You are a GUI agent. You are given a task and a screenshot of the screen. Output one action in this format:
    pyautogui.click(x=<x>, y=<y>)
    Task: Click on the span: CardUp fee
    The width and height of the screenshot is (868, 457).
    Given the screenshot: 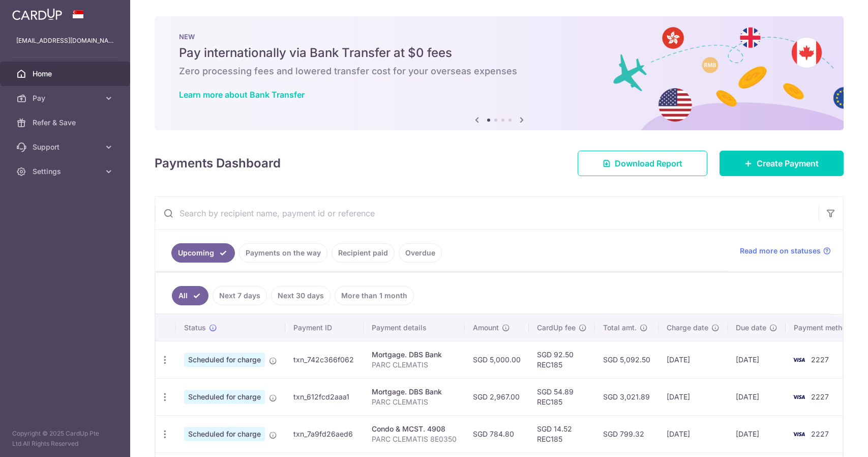 What is the action you would take?
    pyautogui.click(x=556, y=327)
    